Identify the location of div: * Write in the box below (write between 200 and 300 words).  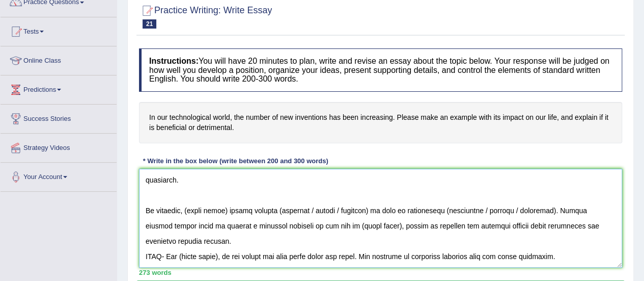
(235, 161).